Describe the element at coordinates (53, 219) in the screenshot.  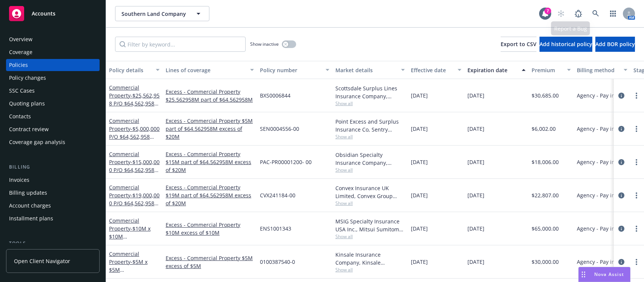
I see `a: Installment plans` at that location.